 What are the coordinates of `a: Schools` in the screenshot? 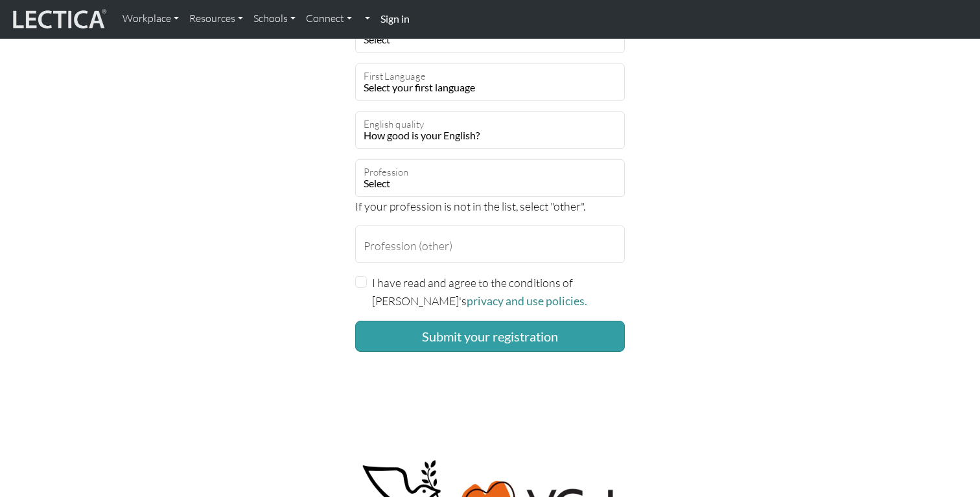 It's located at (274, 19).